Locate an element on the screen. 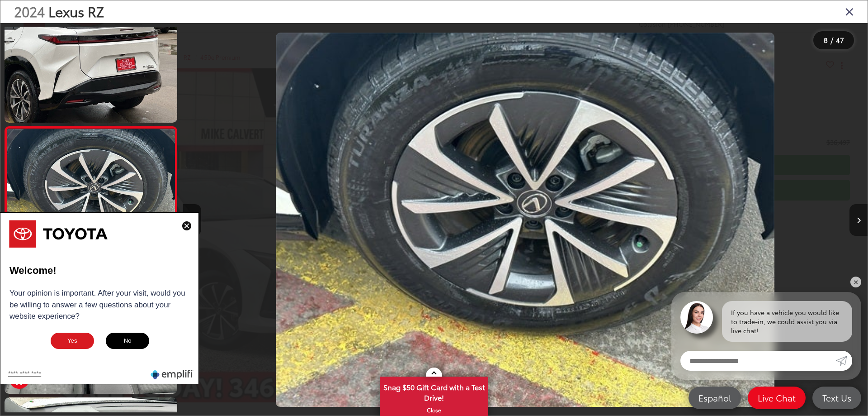  span: Snag $50 Gift Card with a Test Drive! is located at coordinates (434, 391).